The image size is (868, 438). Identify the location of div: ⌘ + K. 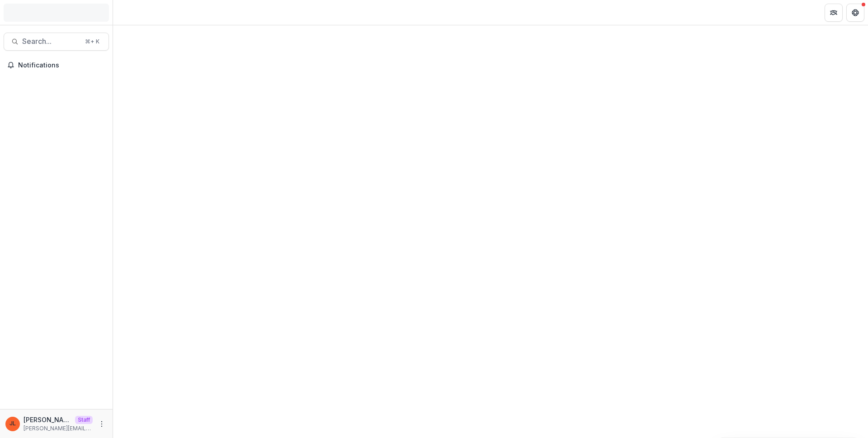
(92, 41).